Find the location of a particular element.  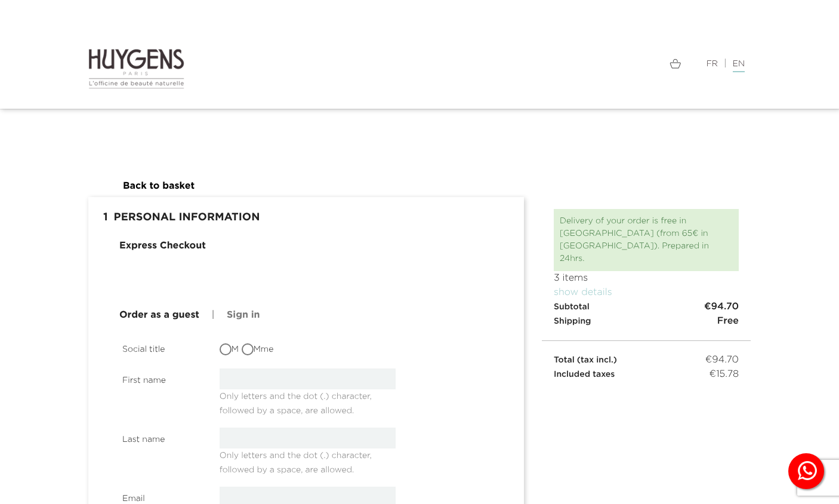

a: Sign in is located at coordinates (243, 315).